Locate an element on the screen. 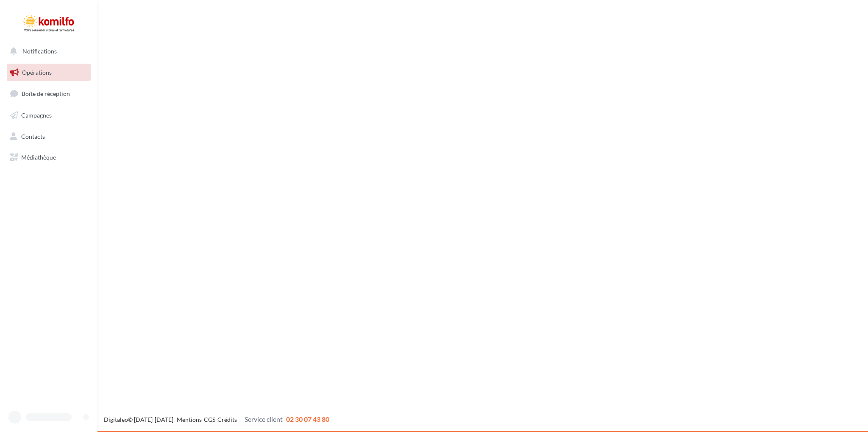  a: Boîte de réception is located at coordinates (49, 93).